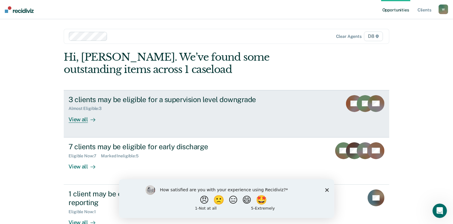 This screenshot has height=224, width=453. I want to click on div: Almost Eligible : 3, so click(87, 109).